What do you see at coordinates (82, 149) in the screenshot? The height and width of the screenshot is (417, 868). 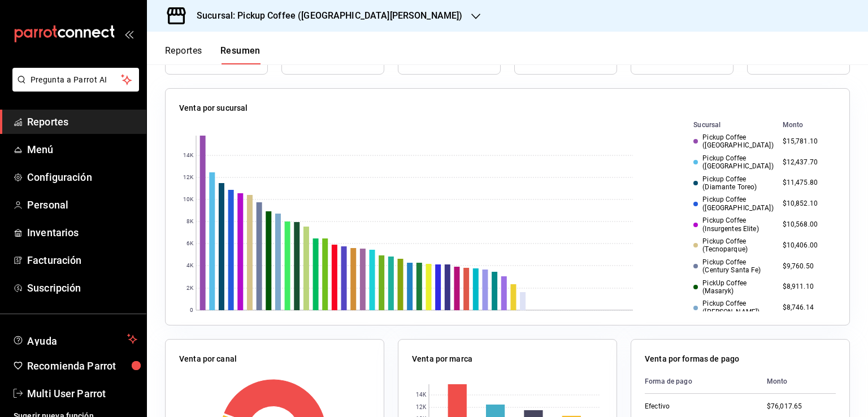 I see `span: Menú` at bounding box center [82, 149].